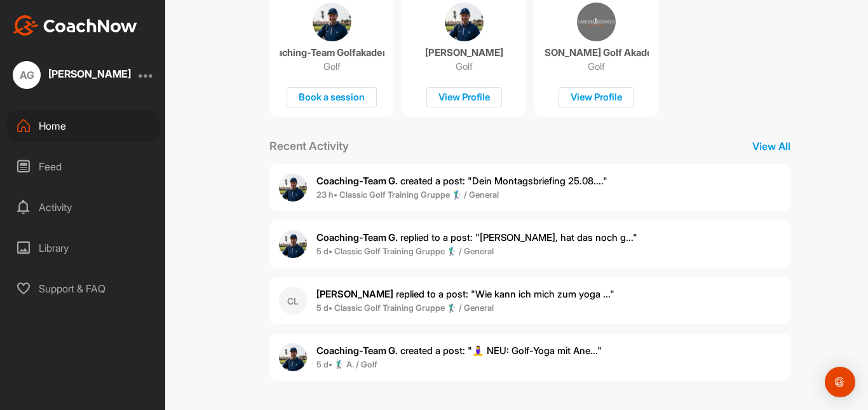  What do you see at coordinates (347, 365) in the screenshot?
I see `b: 5 d • 🏌‍♂ A. / Golf` at bounding box center [347, 365].